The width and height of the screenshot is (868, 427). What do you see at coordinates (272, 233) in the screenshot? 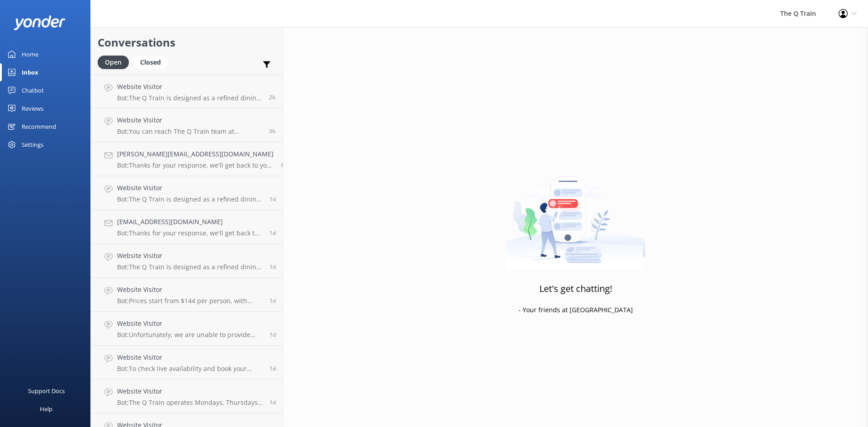
I see `span: Oct 09 2025 08:44am (UTC +11:00) Australia/Sydney` at bounding box center [272, 233].